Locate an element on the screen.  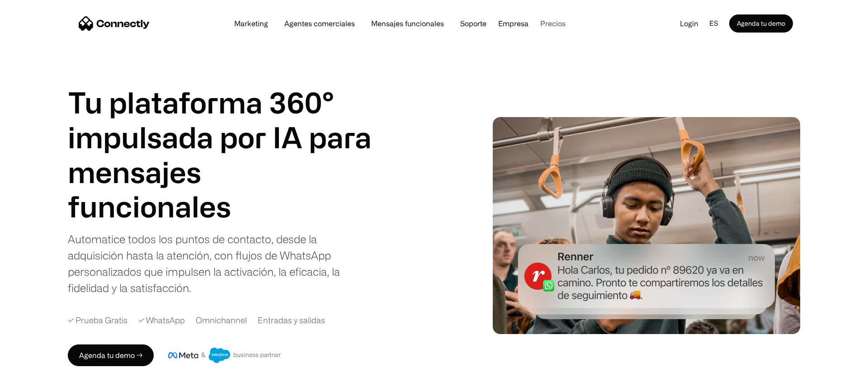
div: carousel is located at coordinates (204, 189).